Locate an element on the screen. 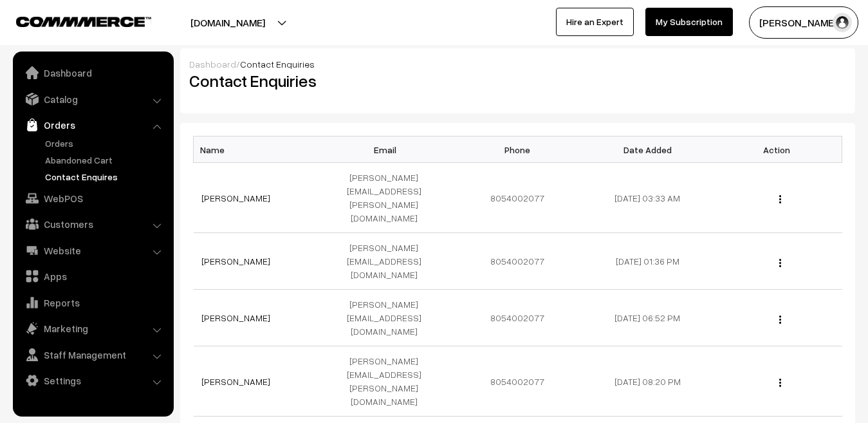 Image resolution: width=868 pixels, height=423 pixels. img: user is located at coordinates (842, 23).